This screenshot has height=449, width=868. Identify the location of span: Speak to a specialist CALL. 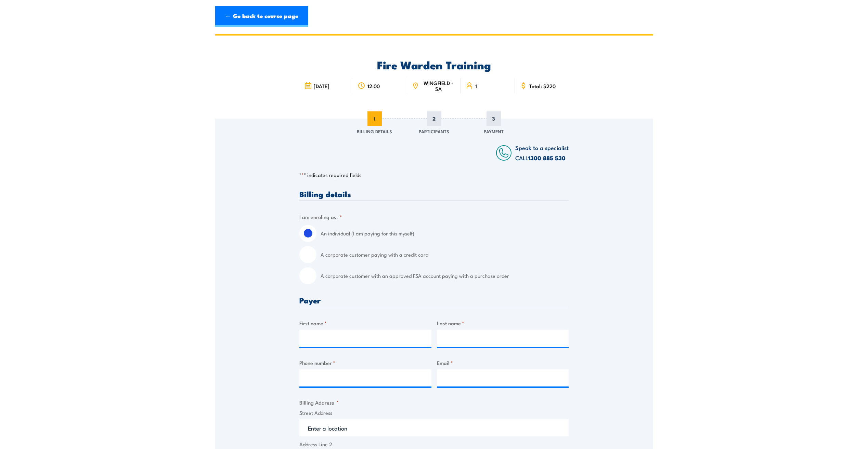
(542, 153).